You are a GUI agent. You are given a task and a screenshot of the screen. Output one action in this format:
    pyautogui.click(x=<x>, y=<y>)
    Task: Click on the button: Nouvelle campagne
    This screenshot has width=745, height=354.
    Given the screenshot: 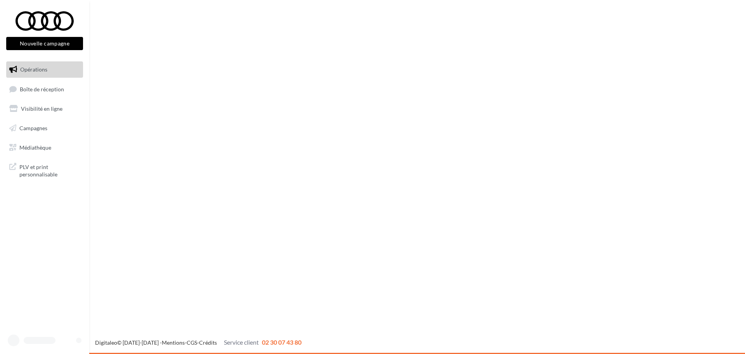 What is the action you would take?
    pyautogui.click(x=45, y=43)
    